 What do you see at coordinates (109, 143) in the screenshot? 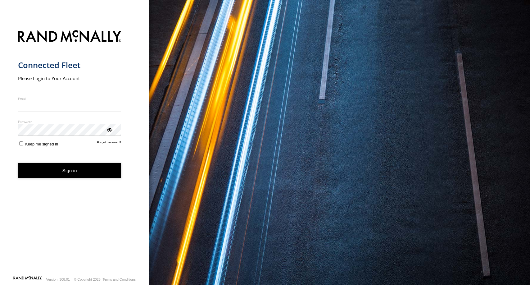
I see `a: Forgot password?` at bounding box center [109, 143].